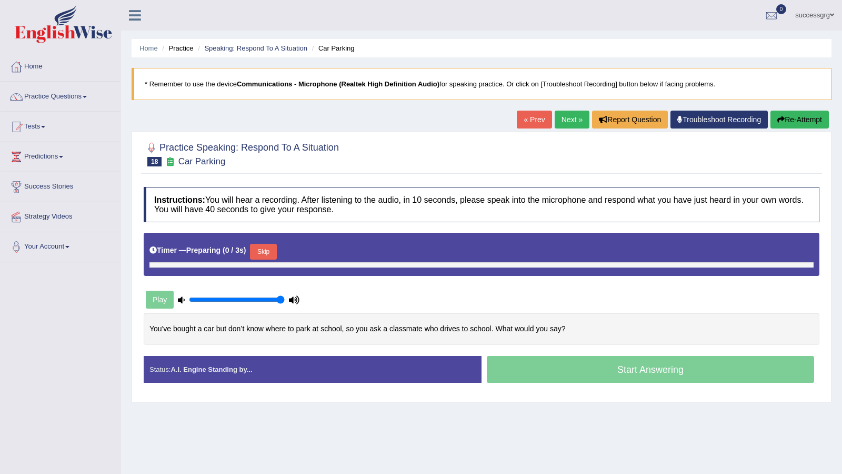 Image resolution: width=842 pixels, height=474 pixels. Describe the element at coordinates (211, 369) in the screenshot. I see `strong: A.I. Engine Standing by...` at that location.